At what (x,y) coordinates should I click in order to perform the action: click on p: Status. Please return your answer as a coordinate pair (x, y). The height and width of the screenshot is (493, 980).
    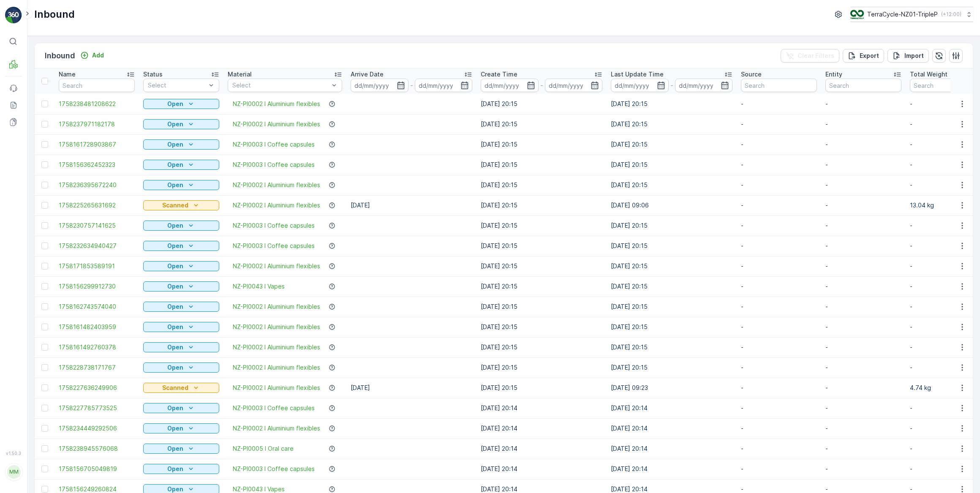
    Looking at the image, I should click on (153, 74).